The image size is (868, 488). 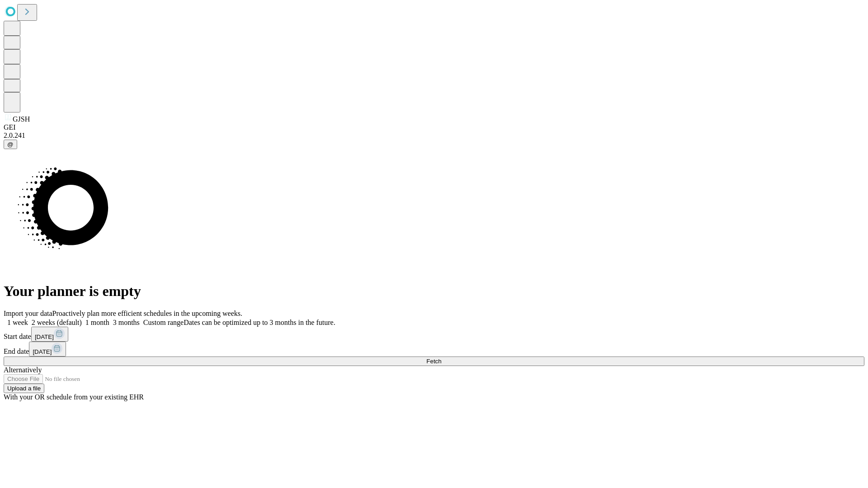 What do you see at coordinates (97, 322) in the screenshot?
I see `span: 1 month` at bounding box center [97, 322].